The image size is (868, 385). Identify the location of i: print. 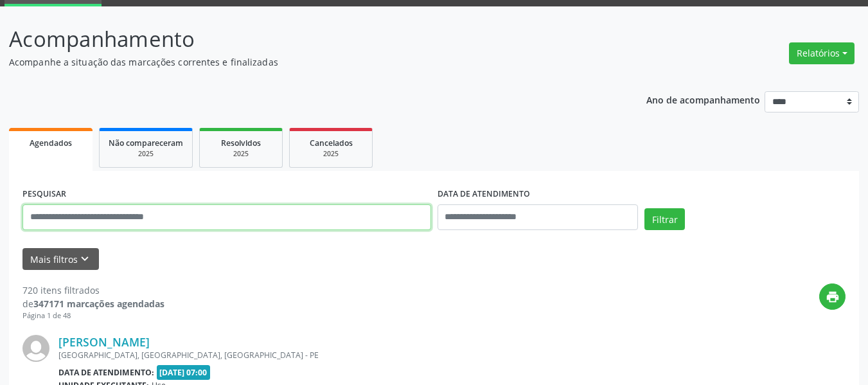
(833, 297).